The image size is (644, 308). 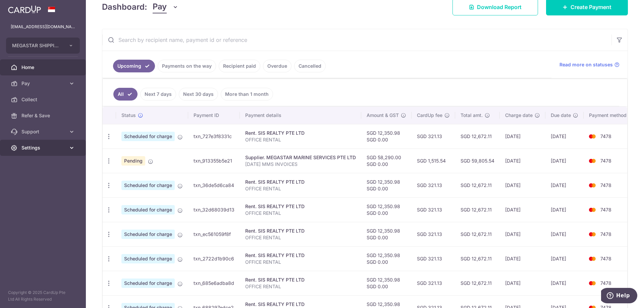 What do you see at coordinates (387, 160) in the screenshot?
I see `td: SGD 58,290.00 SGD 0.00` at bounding box center [387, 160].